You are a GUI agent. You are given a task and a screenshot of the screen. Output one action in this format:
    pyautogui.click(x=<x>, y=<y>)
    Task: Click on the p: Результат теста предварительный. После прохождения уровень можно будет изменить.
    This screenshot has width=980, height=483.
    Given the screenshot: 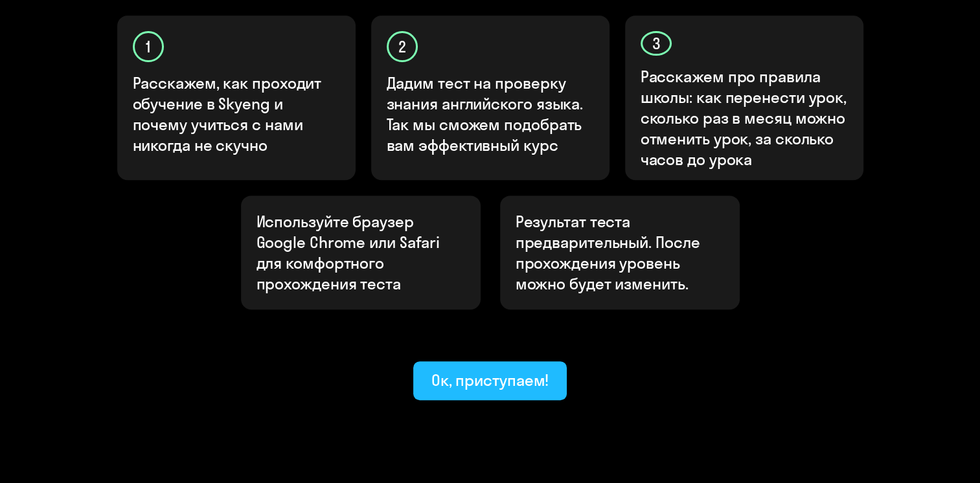 What is the action you would take?
    pyautogui.click(x=620, y=253)
    